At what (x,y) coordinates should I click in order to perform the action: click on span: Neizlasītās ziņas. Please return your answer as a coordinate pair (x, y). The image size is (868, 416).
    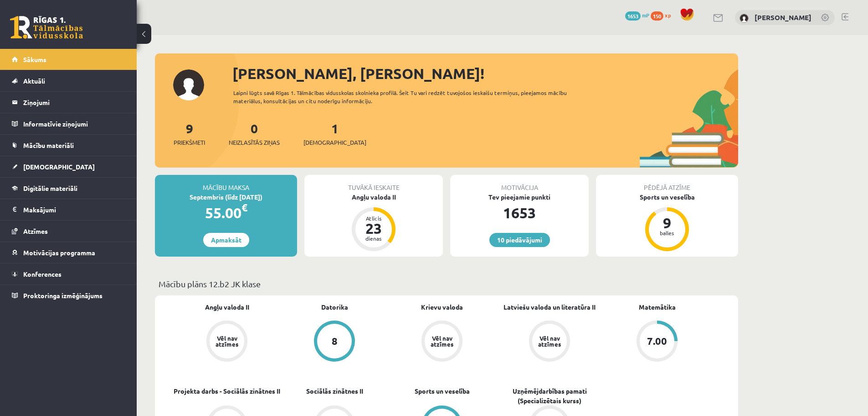
    Looking at the image, I should click on (254, 142).